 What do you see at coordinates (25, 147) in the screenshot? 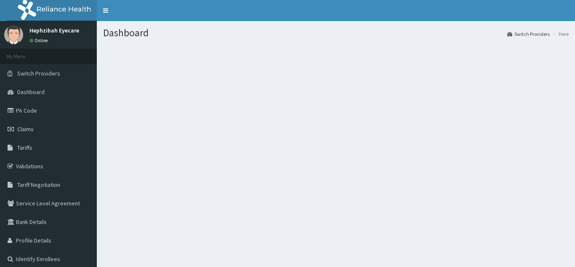
I see `span: Tariffs` at bounding box center [25, 147].